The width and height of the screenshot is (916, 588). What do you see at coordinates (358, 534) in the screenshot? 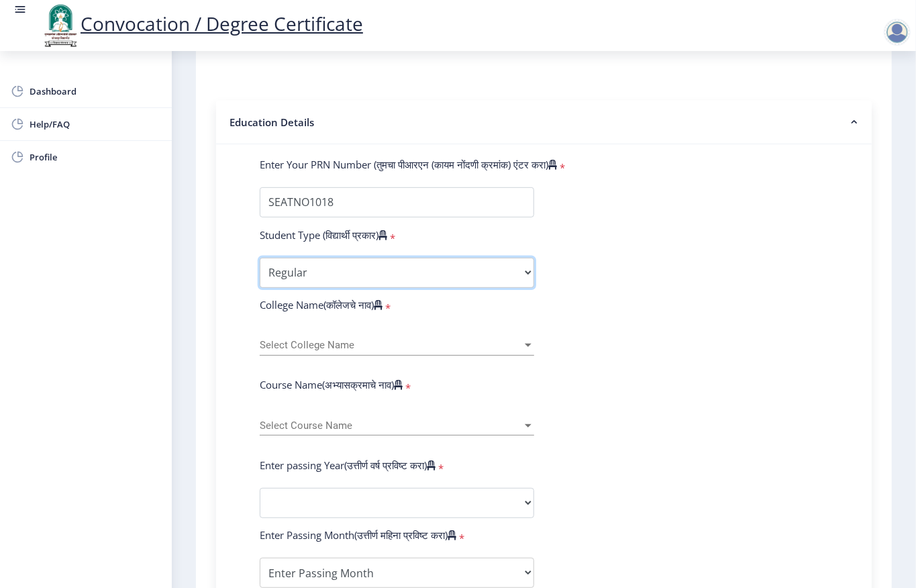
I see `label: Enter Passing Month(उत्तीर्ण महिना प्रविष्ट करा)` at bounding box center [358, 534].